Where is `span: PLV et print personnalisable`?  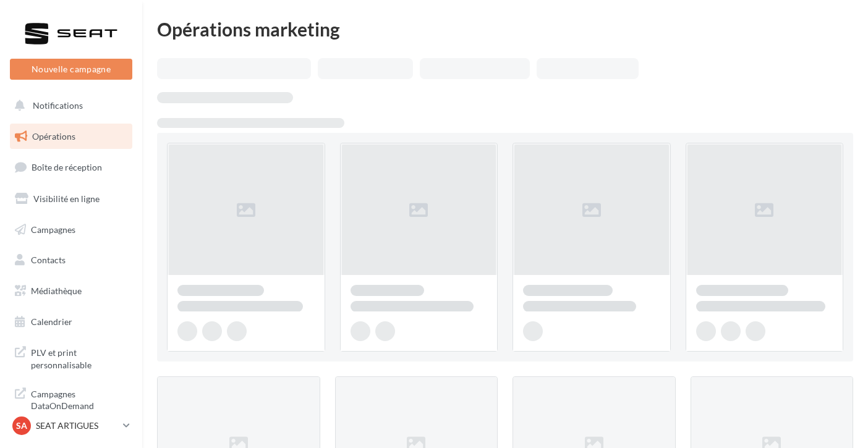
span: PLV et print personnalisable is located at coordinates (79, 357).